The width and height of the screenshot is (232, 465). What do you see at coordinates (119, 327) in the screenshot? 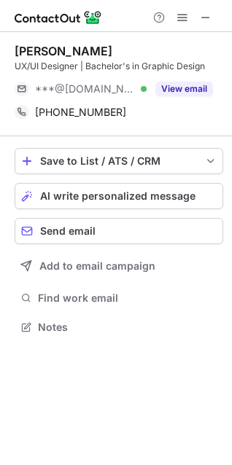
I see `button: Notes` at bounding box center [119, 327].